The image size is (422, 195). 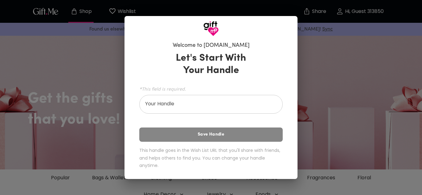 I want to click on img: GiftMe Logo, so click(x=211, y=29).